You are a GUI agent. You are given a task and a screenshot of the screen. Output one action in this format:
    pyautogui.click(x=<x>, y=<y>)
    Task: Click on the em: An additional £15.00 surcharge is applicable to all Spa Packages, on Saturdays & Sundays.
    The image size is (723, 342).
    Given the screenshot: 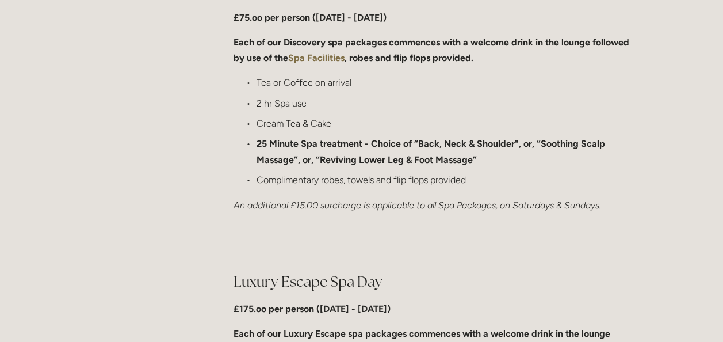 What is the action you would take?
    pyautogui.click(x=417, y=204)
    